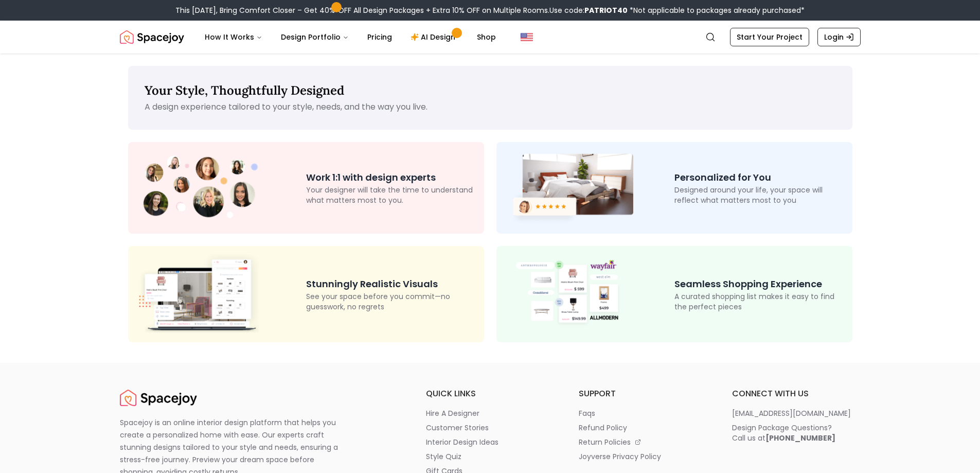  Describe the element at coordinates (759, 178) in the screenshot. I see `p: Personalized for You` at that location.